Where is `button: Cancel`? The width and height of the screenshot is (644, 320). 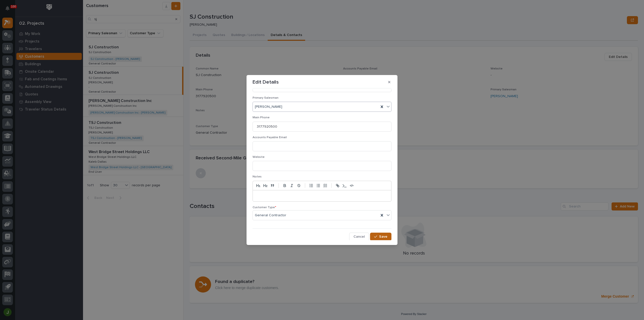 button: Cancel is located at coordinates (359, 237).